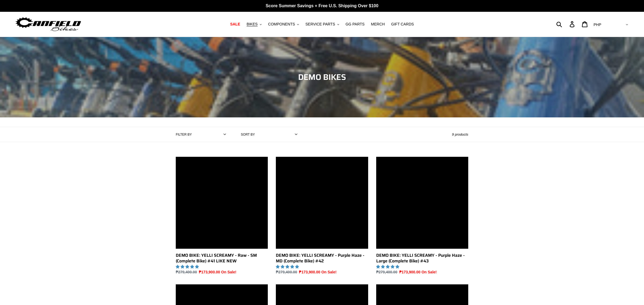 The height and width of the screenshot is (305, 644). I want to click on span: SALE, so click(235, 24).